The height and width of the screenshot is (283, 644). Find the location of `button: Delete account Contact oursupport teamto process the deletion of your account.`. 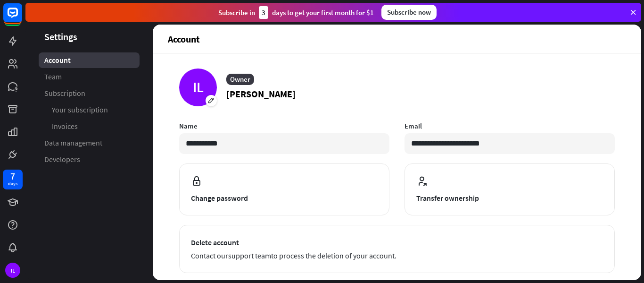

button: Delete account Contact oursupport teamto process the deletion of your account. is located at coordinates (397, 248).